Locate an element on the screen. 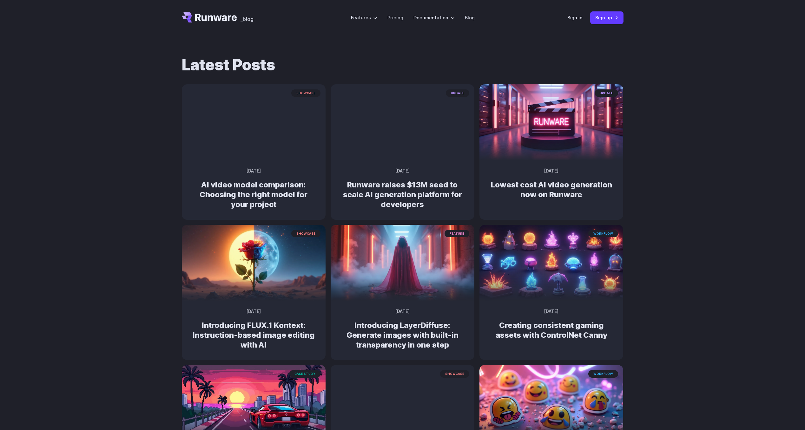 The width and height of the screenshot is (805, 430). img: A cloaked figure made entirely of bending light and heat distortion, slightly warping the scene b... is located at coordinates (402, 263).